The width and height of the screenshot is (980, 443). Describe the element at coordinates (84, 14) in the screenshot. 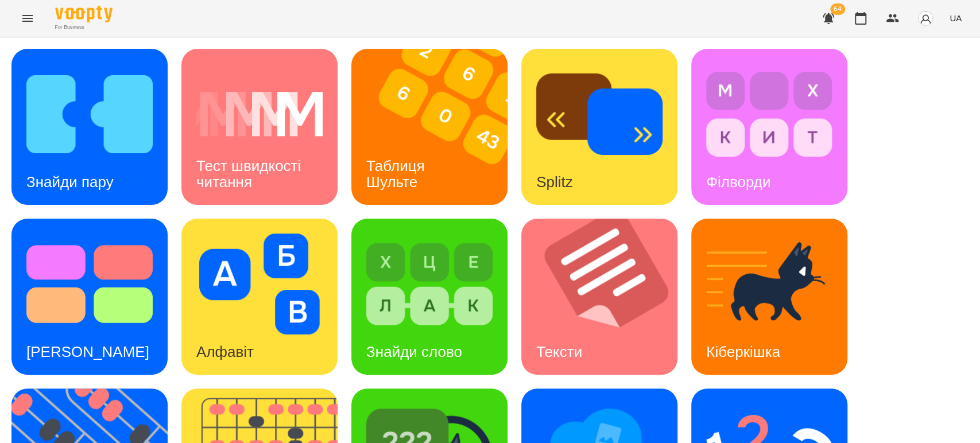

I see `img: Voopty Logo` at that location.